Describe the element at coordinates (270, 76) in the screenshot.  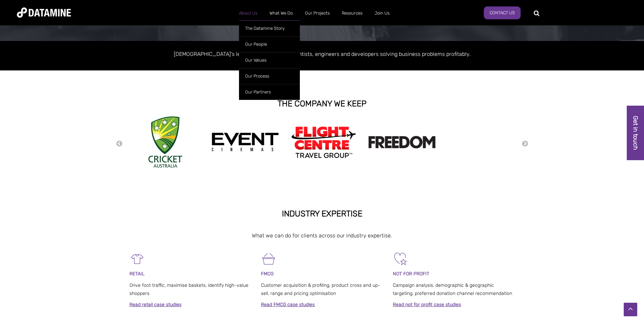
I see `a: Our Process` at that location.